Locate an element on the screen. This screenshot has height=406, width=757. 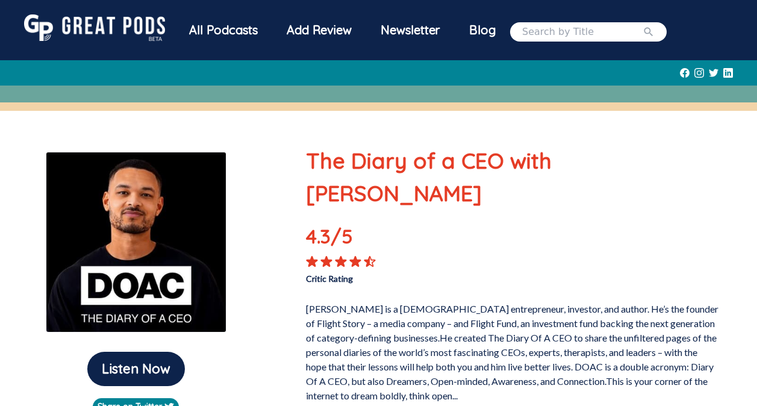
button: Listen Now is located at coordinates (136, 369).